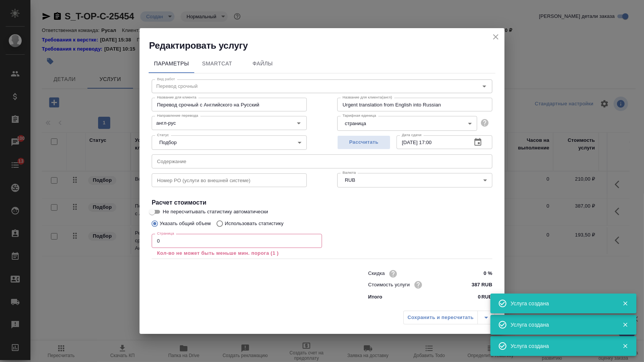 This screenshot has width=644, height=362. Describe the element at coordinates (168, 142) in the screenshot. I see `button: Подбор` at that location.